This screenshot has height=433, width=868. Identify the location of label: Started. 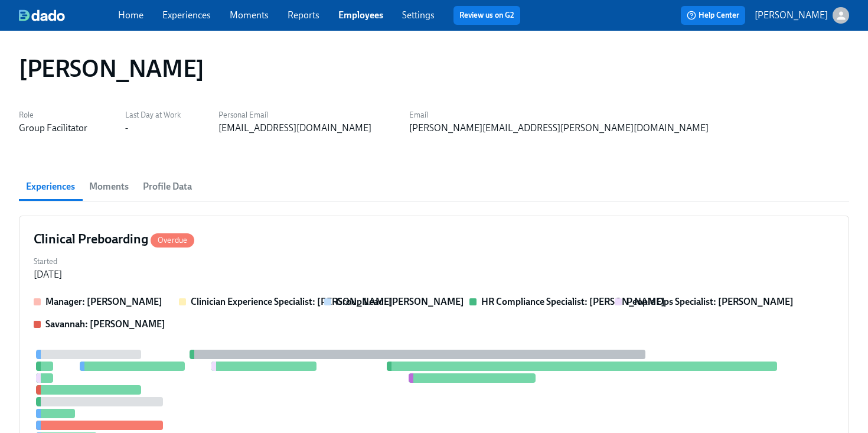
(48, 262).